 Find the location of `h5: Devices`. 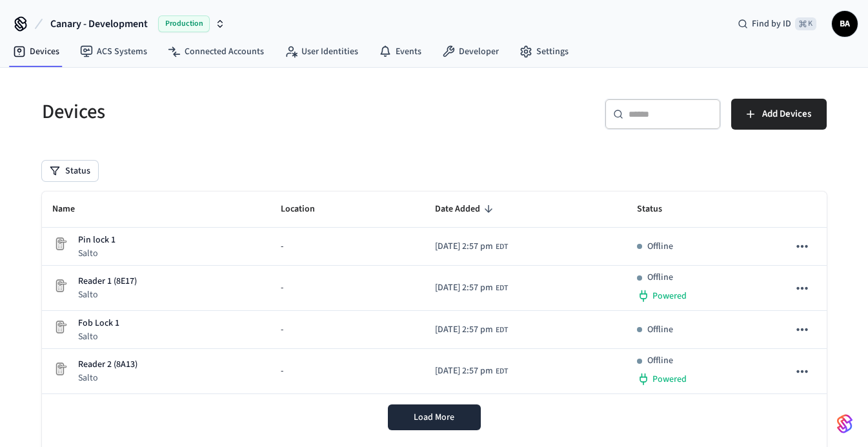

h5: Devices is located at coordinates (234, 112).